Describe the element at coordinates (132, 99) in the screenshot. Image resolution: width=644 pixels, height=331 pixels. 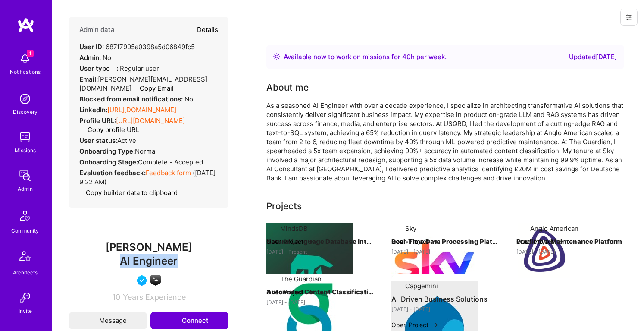
I see `strong: Blocked from email notifications:` at that location.